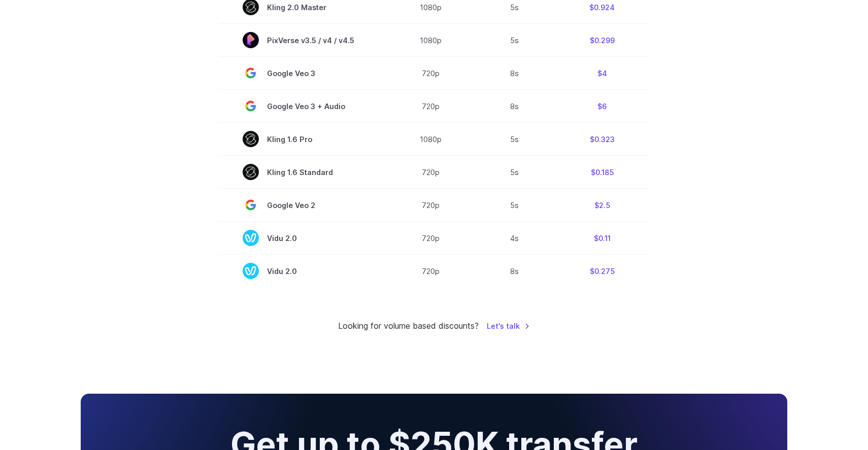 The height and width of the screenshot is (450, 868). Describe the element at coordinates (302, 106) in the screenshot. I see `span: Google Veo 3 + Audio` at that location.